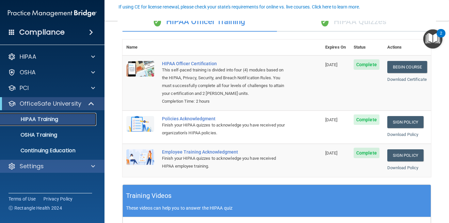  What do you see at coordinates (225, 64) in the screenshot?
I see `div: HIPAA Officer Certification` at bounding box center [225, 64].